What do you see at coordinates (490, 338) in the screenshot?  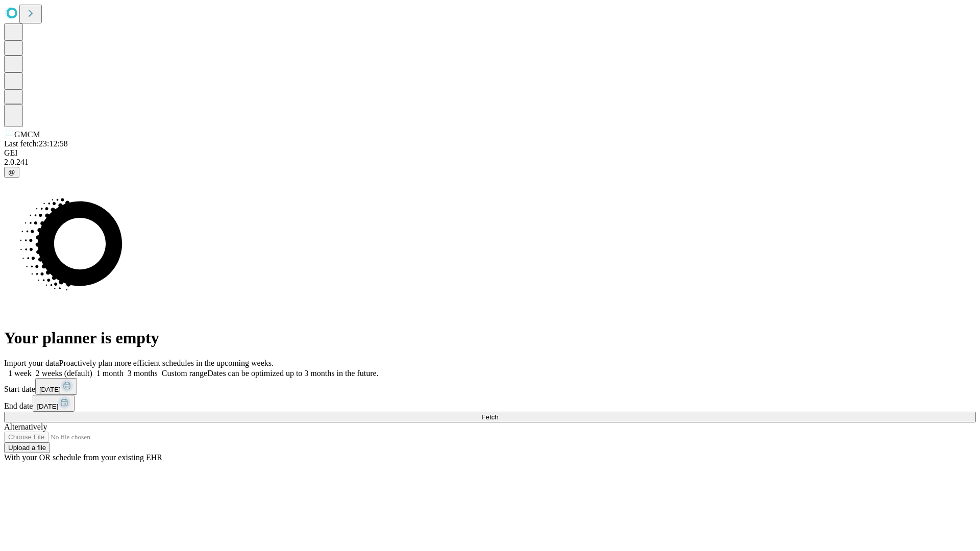 I see `h1: Your planner is empty` at bounding box center [490, 338].